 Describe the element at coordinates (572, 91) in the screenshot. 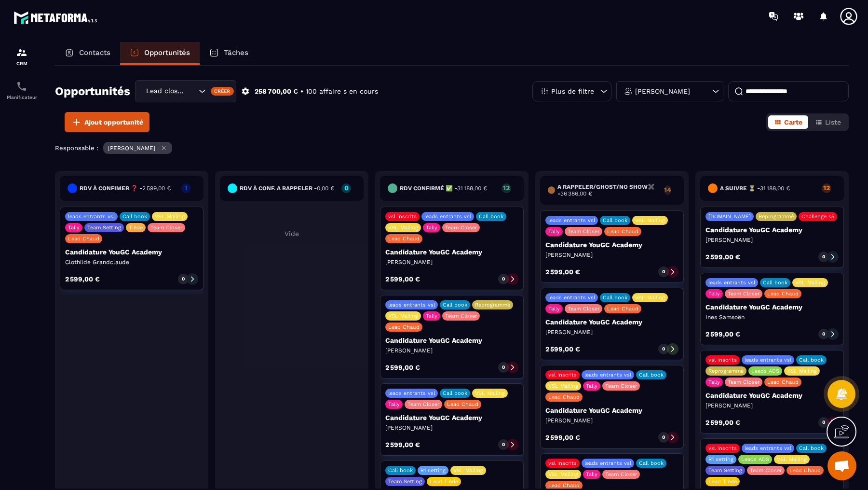

I see `p: Plus de filtre` at that location.